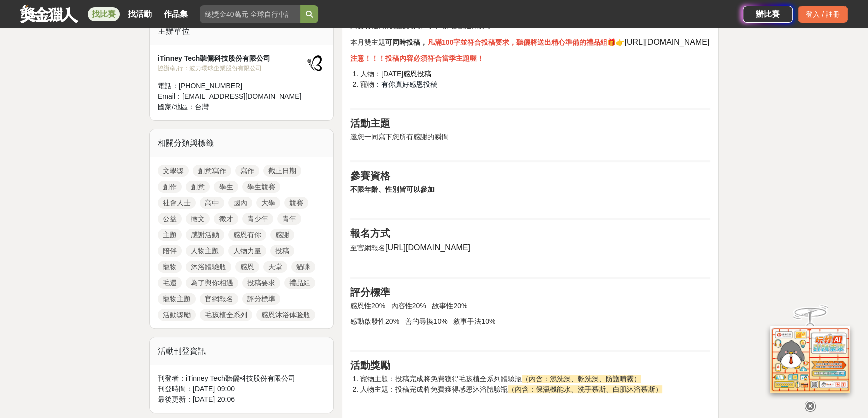  What do you see at coordinates (371, 176) in the screenshot?
I see `strong: 參賽資格` at bounding box center [371, 176].